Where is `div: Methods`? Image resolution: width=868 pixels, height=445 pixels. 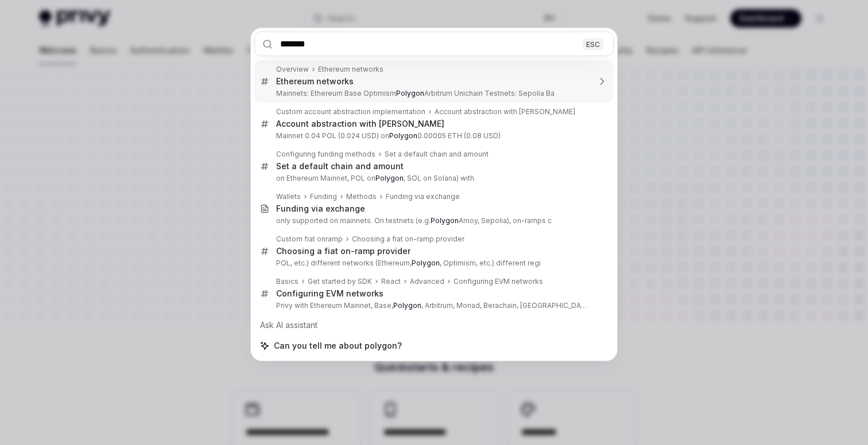
div: Methods is located at coordinates (361, 197).